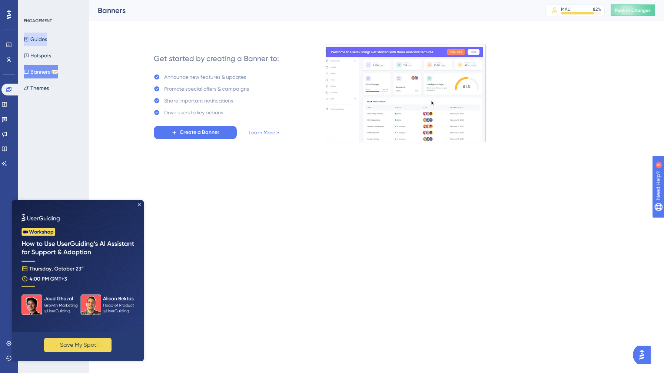  I want to click on div: 5, so click(53, 7).